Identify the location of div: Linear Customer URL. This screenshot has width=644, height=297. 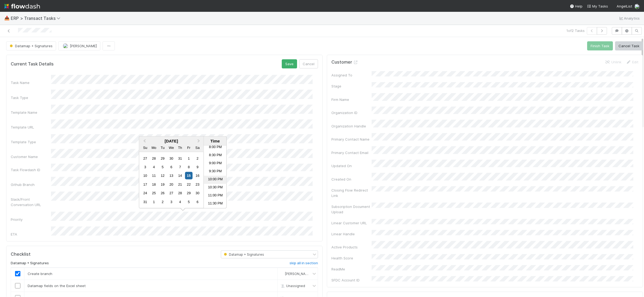
(351, 223).